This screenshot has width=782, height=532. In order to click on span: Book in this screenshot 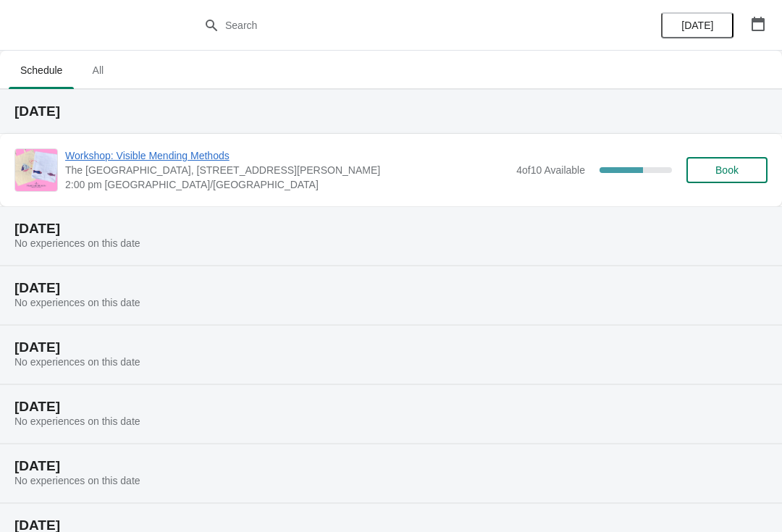, I will do `click(727, 170)`.